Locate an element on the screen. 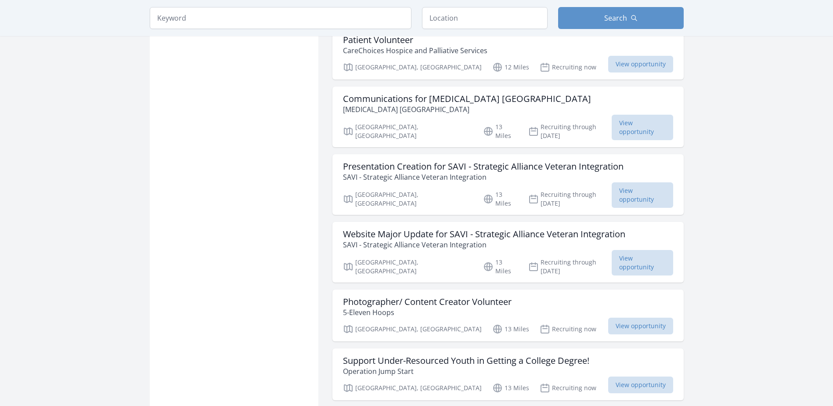 The image size is (833, 406). input: Keyword is located at coordinates (281, 18).